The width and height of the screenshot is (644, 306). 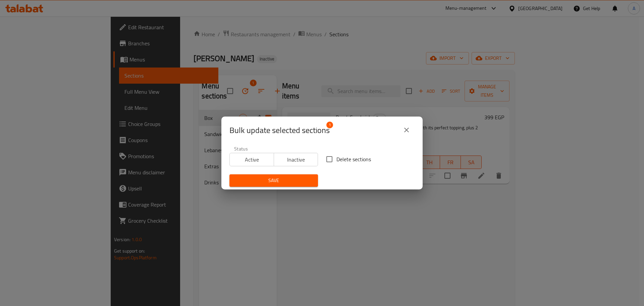 What do you see at coordinates (354, 159) in the screenshot?
I see `span: Delete sections` at bounding box center [354, 159].